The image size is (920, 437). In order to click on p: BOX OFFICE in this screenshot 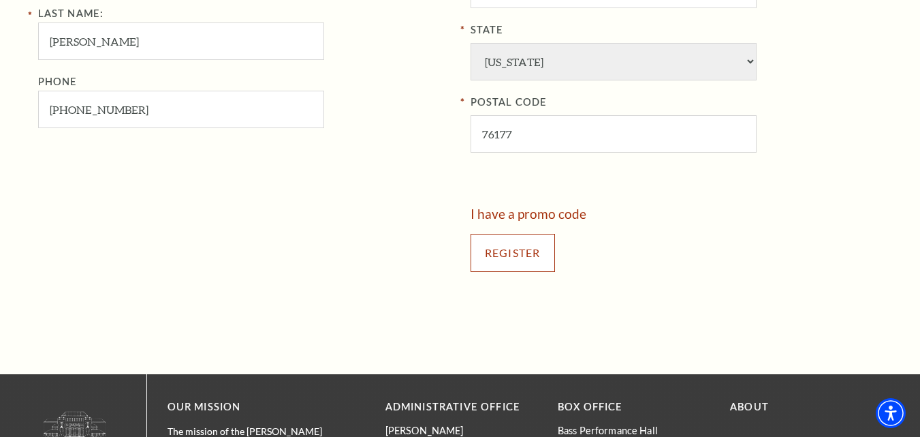, I will do `click(634, 407)`.